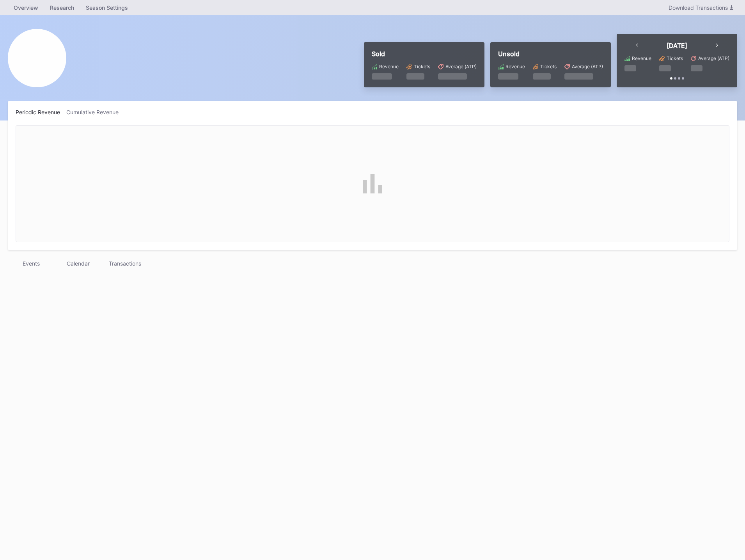  I want to click on div: Sold, so click(424, 54).